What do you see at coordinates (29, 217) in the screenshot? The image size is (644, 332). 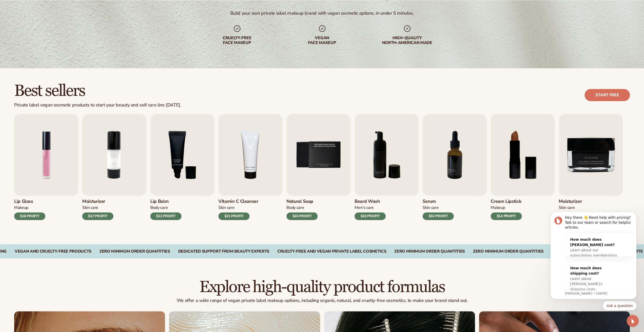 I see `div: $16 PROFIT` at bounding box center [29, 217].